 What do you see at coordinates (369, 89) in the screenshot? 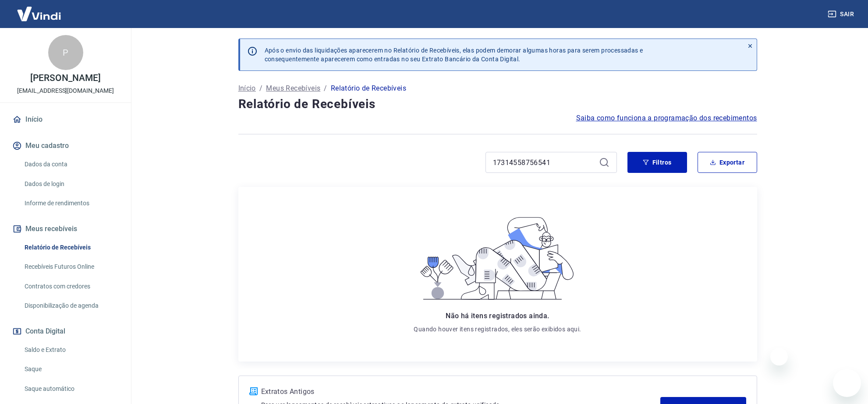
I see `p: Relatório de Recebíveis` at bounding box center [369, 89].